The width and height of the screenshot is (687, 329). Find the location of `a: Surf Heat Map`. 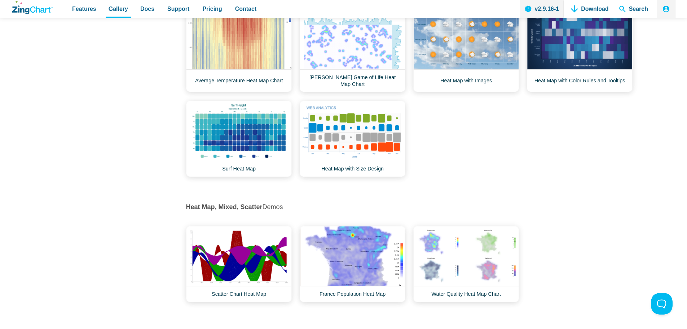

a: Surf Heat Map is located at coordinates (239, 138).